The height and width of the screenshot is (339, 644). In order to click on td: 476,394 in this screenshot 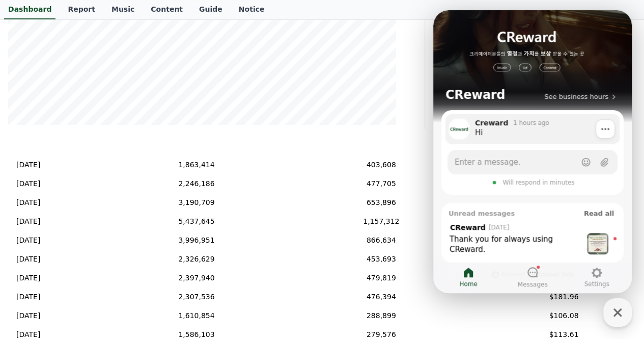, I will do `click(381, 296)`.